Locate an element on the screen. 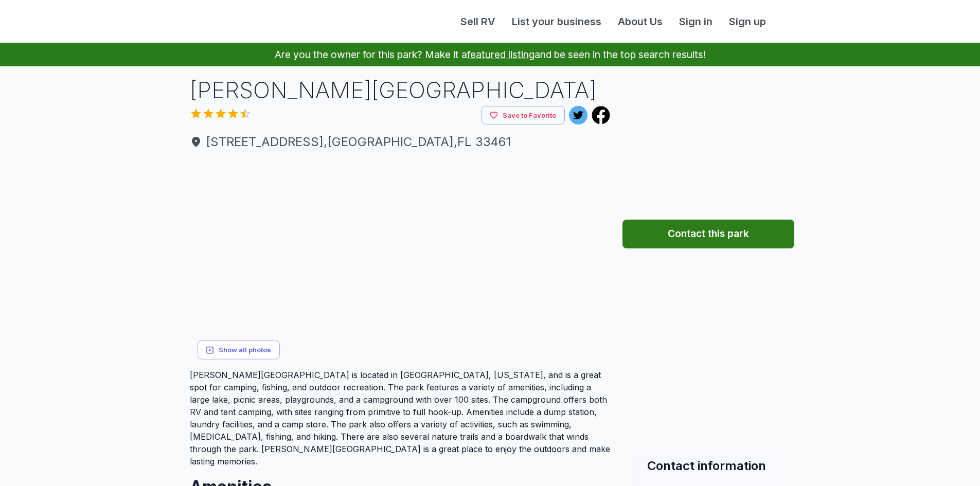 Image resolution: width=980 pixels, height=486 pixels. img: Map for John Prince Park Campground is located at coordinates (709, 359).